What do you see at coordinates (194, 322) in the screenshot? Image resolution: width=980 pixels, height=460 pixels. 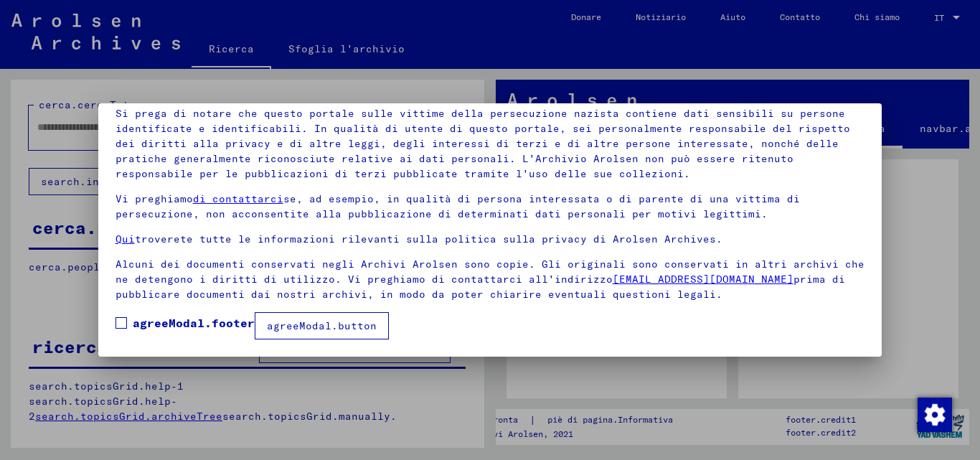 I see `font: agreeModal.footer` at bounding box center [194, 322].